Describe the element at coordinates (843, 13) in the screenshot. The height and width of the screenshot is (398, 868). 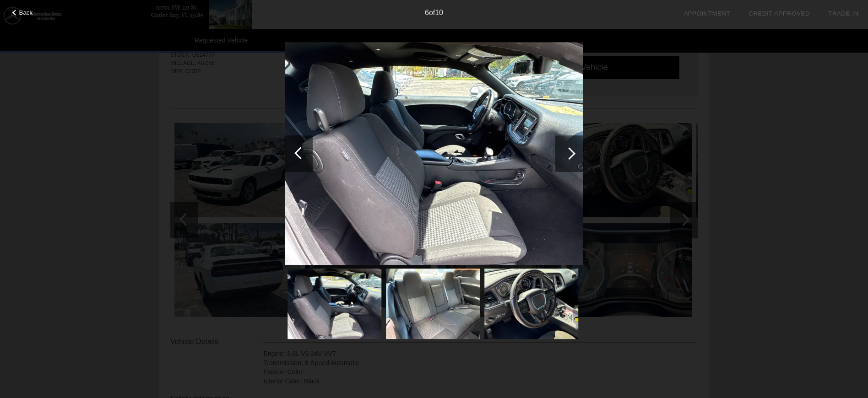
I see `a: Trade-In` at that location.